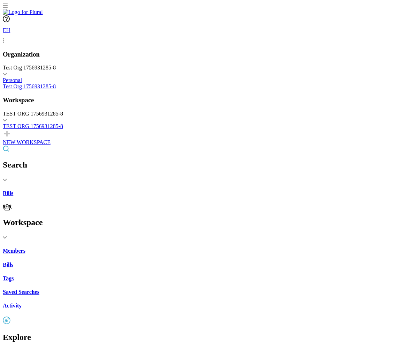 This screenshot has height=349, width=418. I want to click on a: TEST ORG 1756931285-8, so click(209, 126).